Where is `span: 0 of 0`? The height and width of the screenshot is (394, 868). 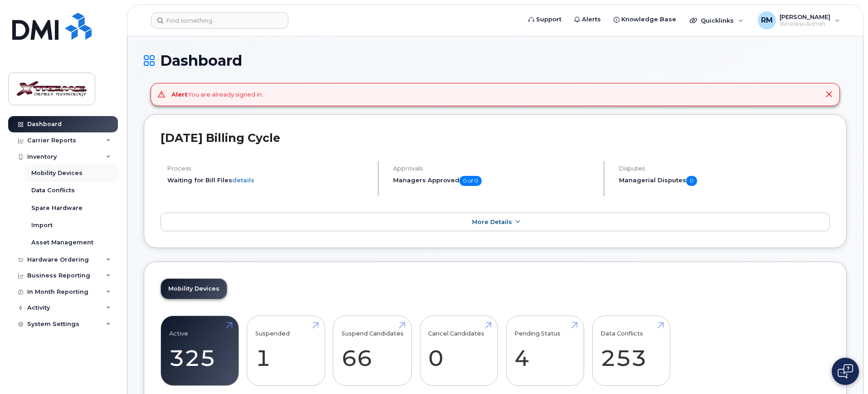
span: 0 of 0 is located at coordinates (470, 181).